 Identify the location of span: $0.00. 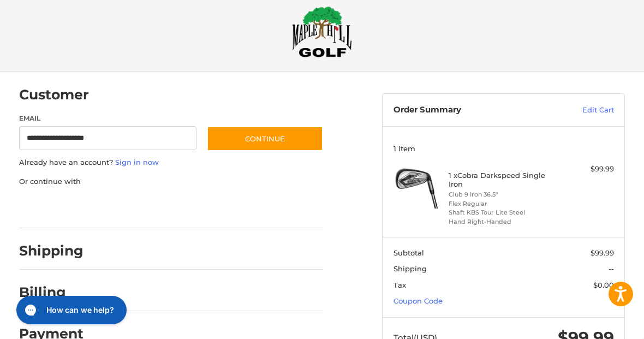
(604, 285).